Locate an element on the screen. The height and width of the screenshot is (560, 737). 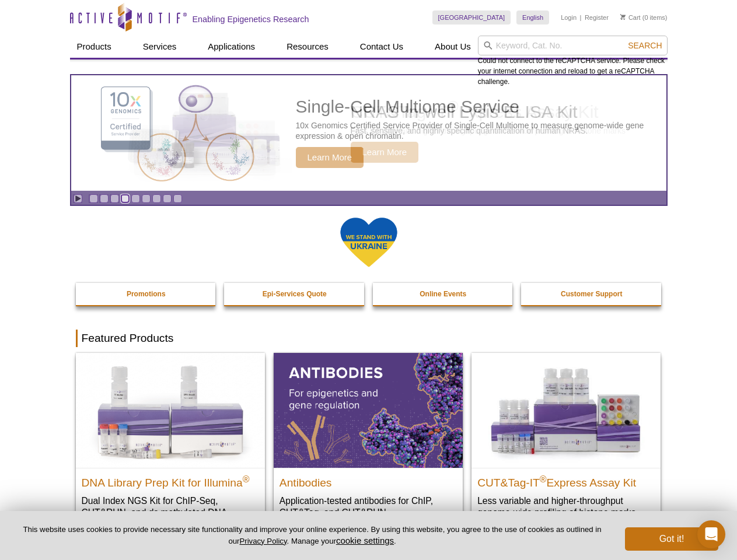
a: Cart is located at coordinates (630, 17).